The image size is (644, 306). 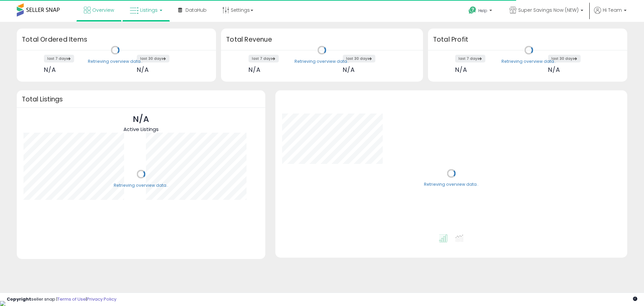 What do you see at coordinates (472, 10) in the screenshot?
I see `i: Get Help` at bounding box center [472, 10].